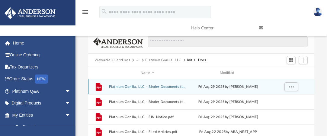 The width and height of the screenshot is (327, 136). Describe the element at coordinates (228, 42) in the screenshot. I see `input: Search files and folders` at that location.